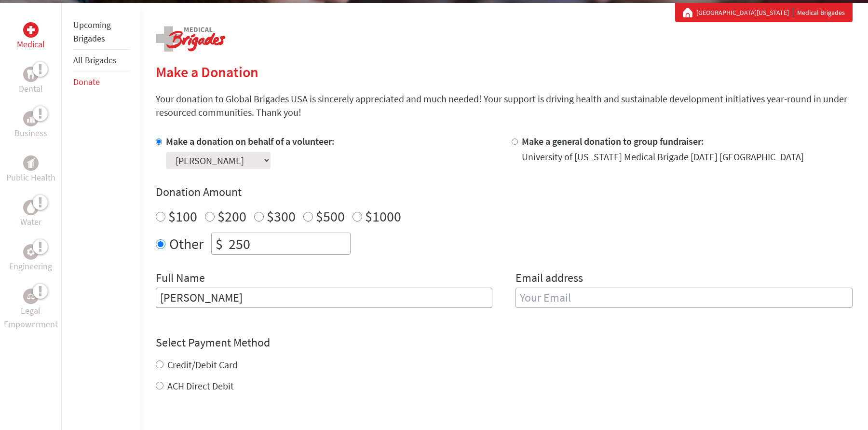 The width and height of the screenshot is (868, 430). Describe the element at coordinates (31, 119) in the screenshot. I see `div: Business` at that location.